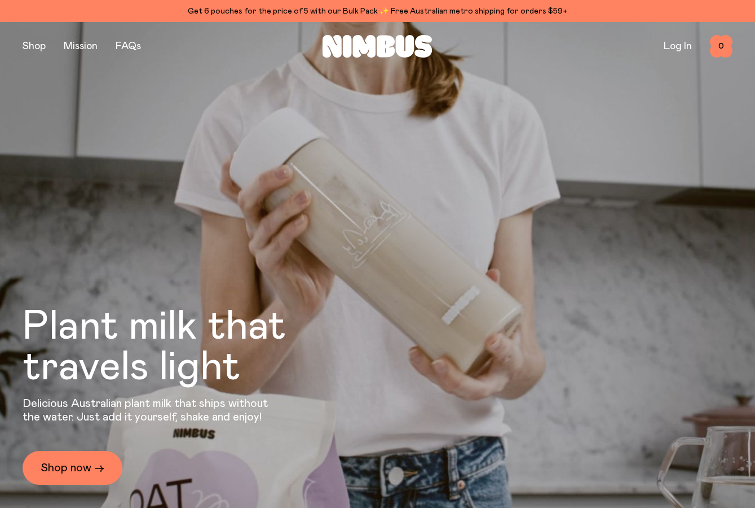 The width and height of the screenshot is (755, 508). I want to click on span: 0, so click(721, 46).